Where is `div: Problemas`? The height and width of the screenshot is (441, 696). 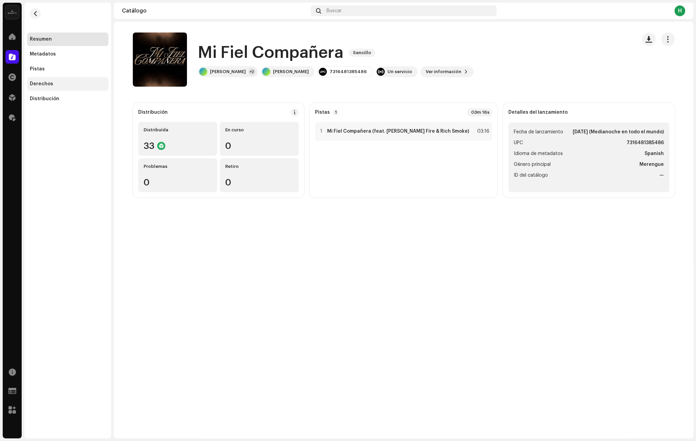 div: Problemas is located at coordinates (177, 167).